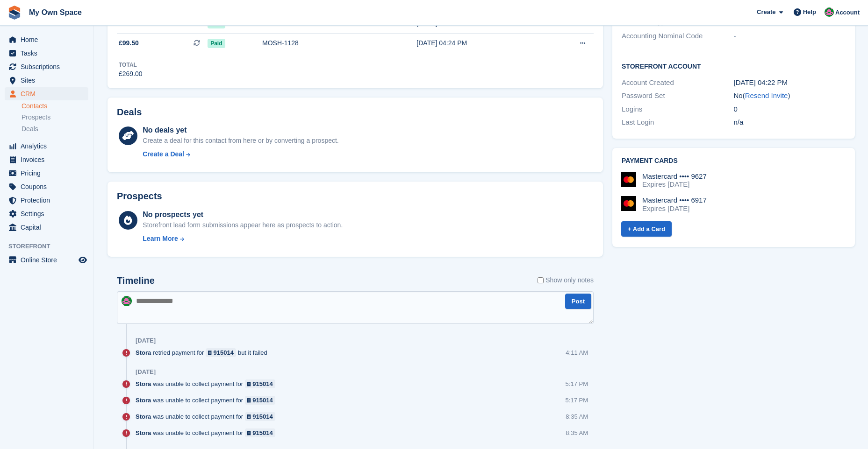 Image resolution: width=868 pixels, height=449 pixels. I want to click on div: Create a deal for this contact from here or by converting a prospect., so click(240, 141).